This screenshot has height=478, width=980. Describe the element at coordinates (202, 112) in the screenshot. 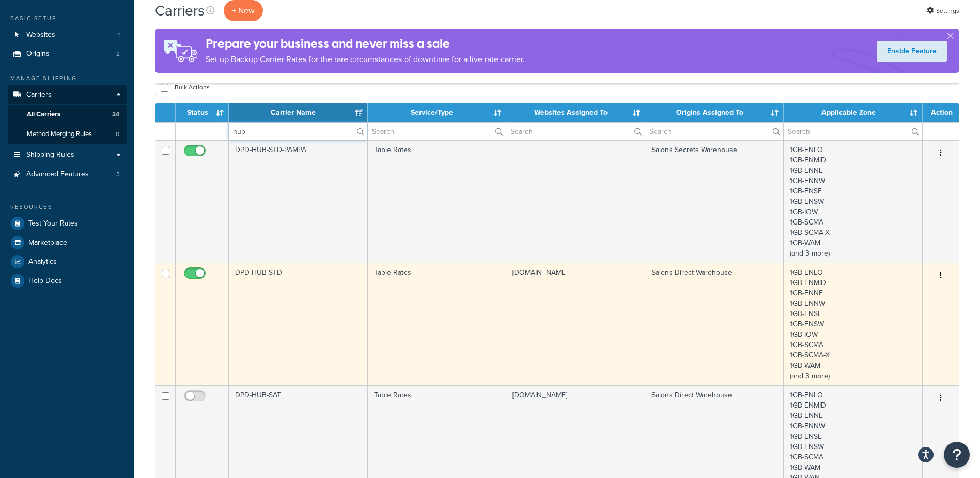

I see `th: Status: activate to sort column ascending` at that location.